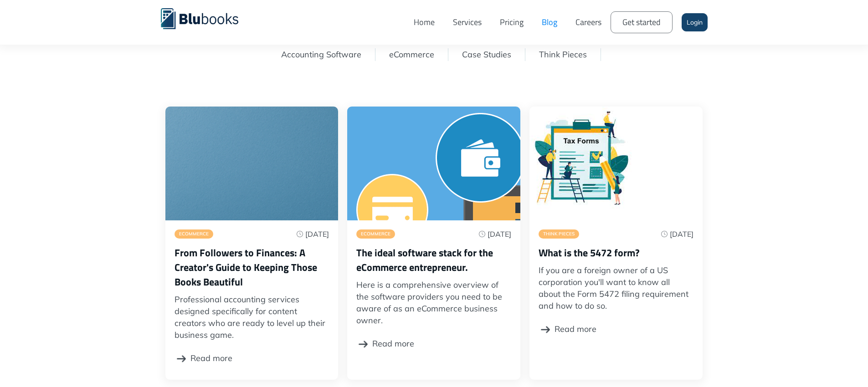 The height and width of the screenshot is (387, 868). I want to click on h3: From Followers to Finances: A Creator's Guide to Keeping Those Books Beautiful, so click(252, 268).